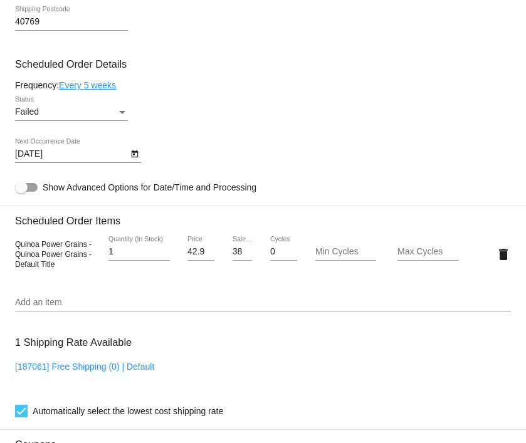 Image resolution: width=526 pixels, height=443 pixels. Describe the element at coordinates (85, 367) in the screenshot. I see `a: [187061] Free Shipping (0) | Default` at that location.